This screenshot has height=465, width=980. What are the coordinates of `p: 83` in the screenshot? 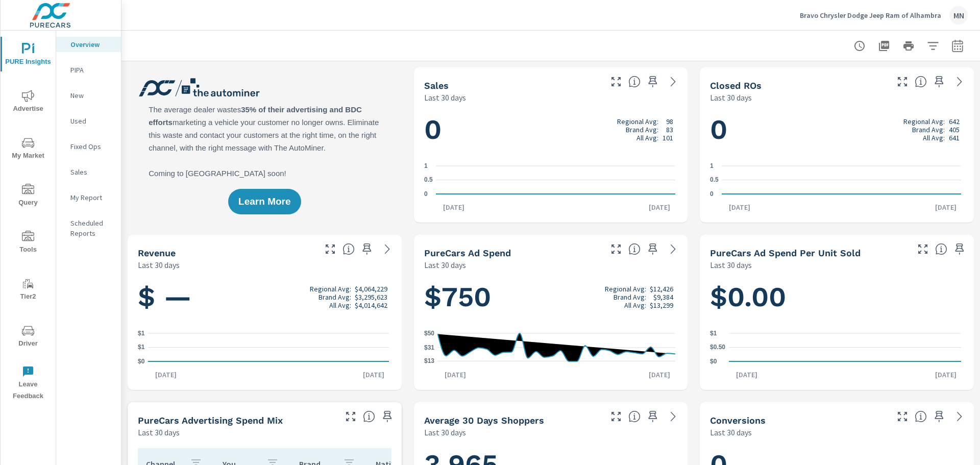 It's located at (669, 129).